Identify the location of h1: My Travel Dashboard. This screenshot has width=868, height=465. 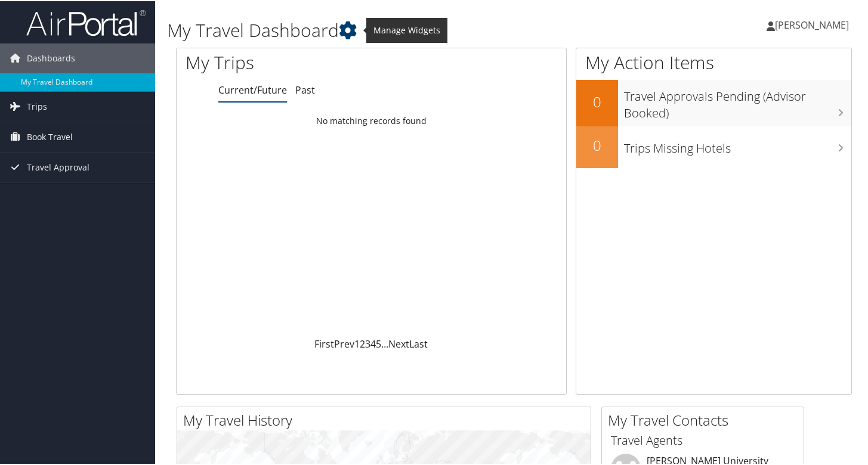
(398, 29).